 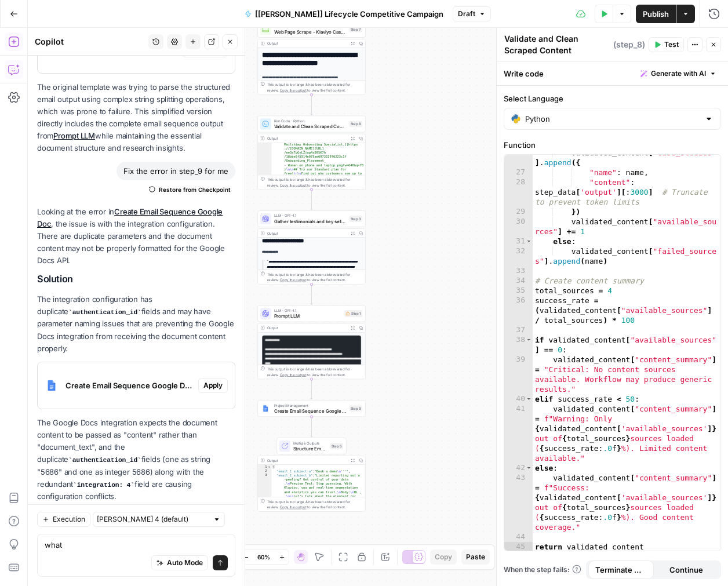 What do you see at coordinates (518, 280) in the screenshot?
I see `div: 34` at bounding box center [518, 280].